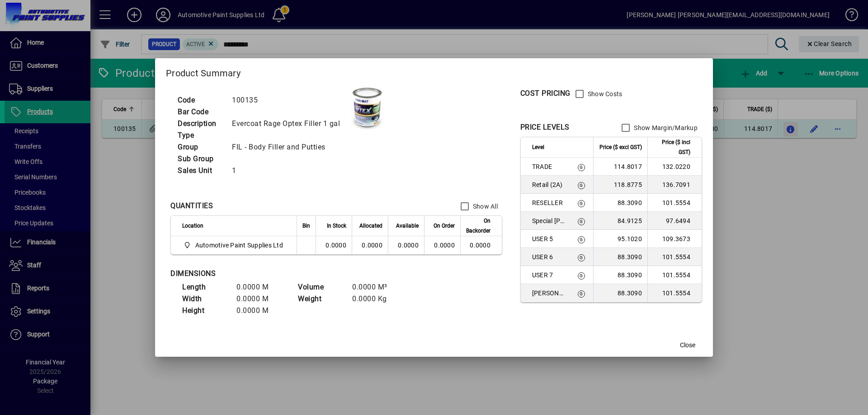  What do you see at coordinates (444, 245) in the screenshot?
I see `span: 0.0000` at bounding box center [444, 245].